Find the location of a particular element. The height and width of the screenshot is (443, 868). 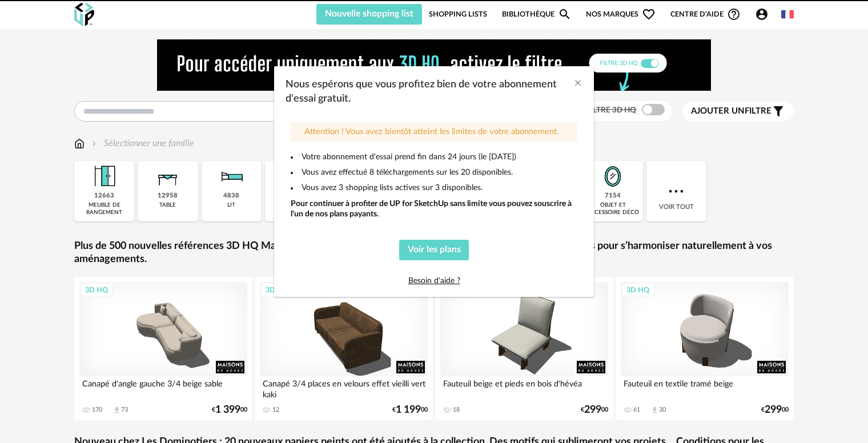

span: Nous espérons que vous profitez bien de votre abonnement d'essai gratuit. is located at coordinates (420, 91).